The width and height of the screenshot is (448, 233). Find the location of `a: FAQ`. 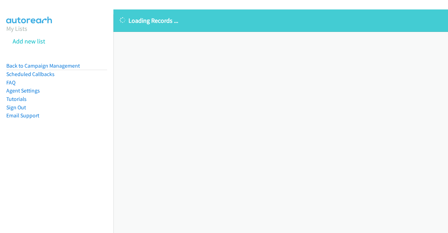

a: FAQ is located at coordinates (11, 82).